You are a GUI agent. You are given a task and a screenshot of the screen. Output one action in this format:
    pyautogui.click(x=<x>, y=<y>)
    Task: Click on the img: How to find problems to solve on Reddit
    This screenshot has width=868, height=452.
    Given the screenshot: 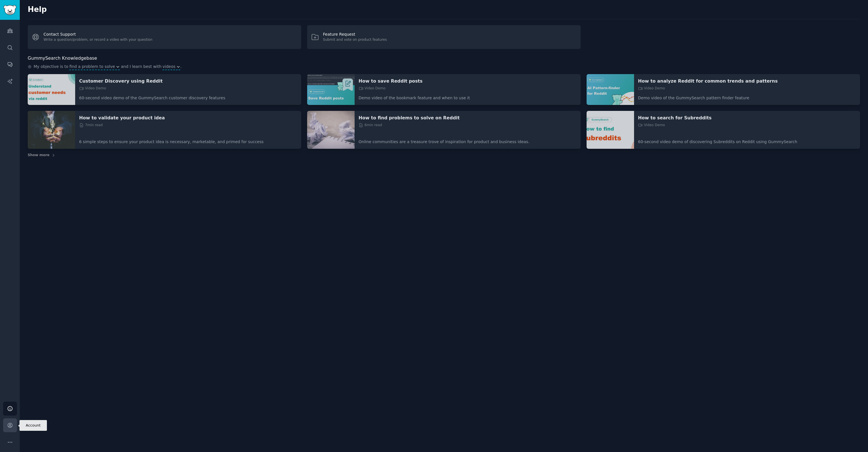 What is the action you would take?
    pyautogui.click(x=331, y=130)
    